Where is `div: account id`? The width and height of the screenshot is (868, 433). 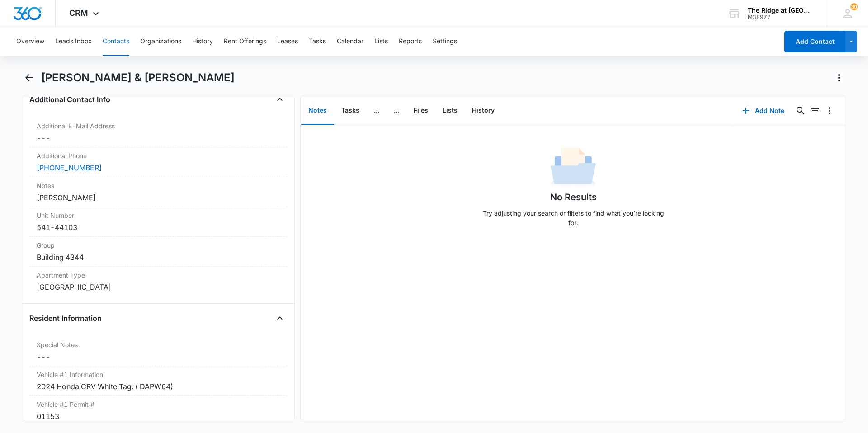 div: account id is located at coordinates (781, 17).